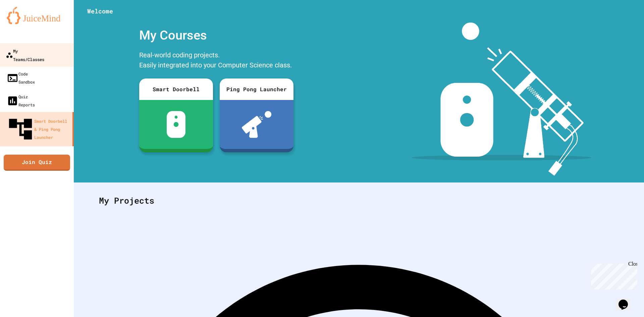 The width and height of the screenshot is (644, 317). What do you see at coordinates (21, 101) in the screenshot?
I see `div: Quiz Reports` at bounding box center [21, 101].